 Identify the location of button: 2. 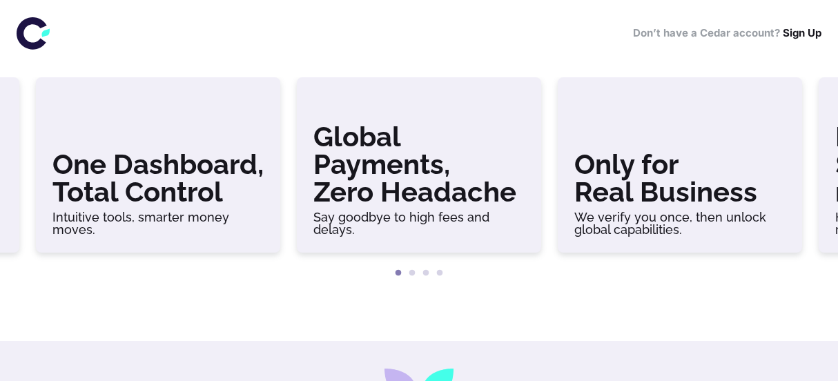
(412, 273).